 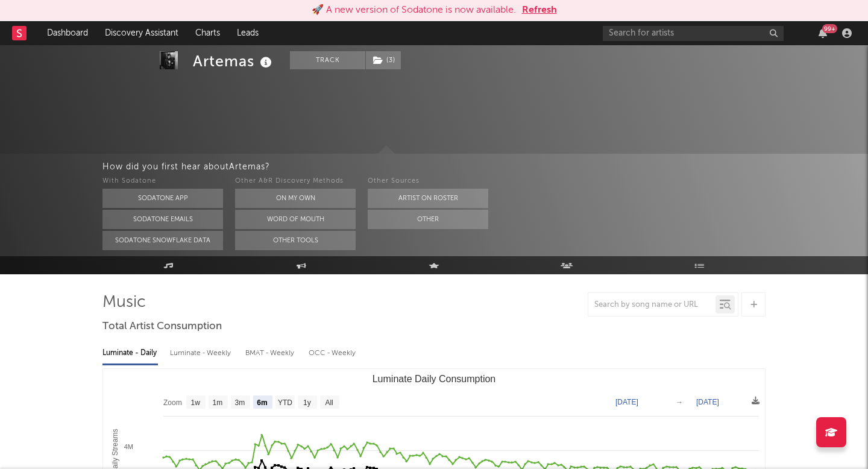 I want to click on button: Word Of Mouth, so click(x=296, y=219).